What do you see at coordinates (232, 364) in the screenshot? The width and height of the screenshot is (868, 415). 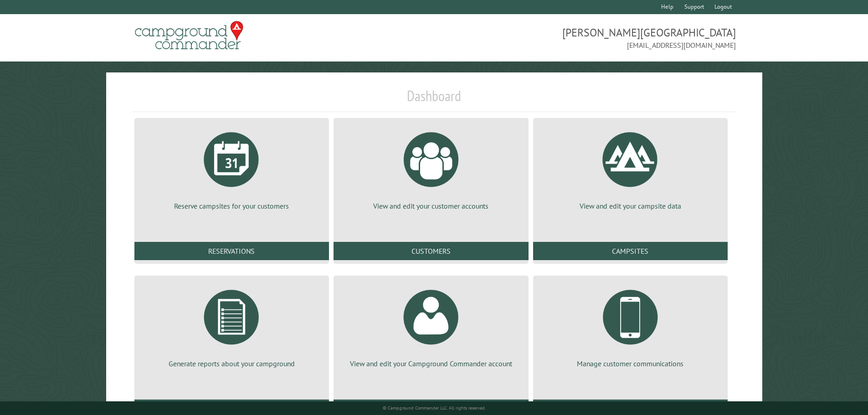 I see `p: Generate reports about your campground` at bounding box center [232, 364].